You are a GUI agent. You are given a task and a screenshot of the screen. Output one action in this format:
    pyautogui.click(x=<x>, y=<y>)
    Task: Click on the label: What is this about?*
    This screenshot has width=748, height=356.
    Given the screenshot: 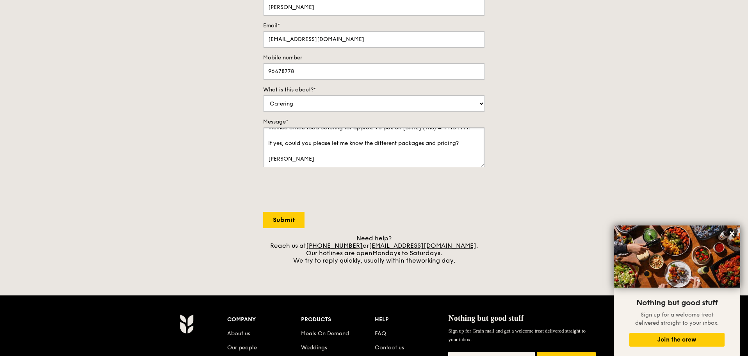 What is the action you would take?
    pyautogui.click(x=374, y=90)
    